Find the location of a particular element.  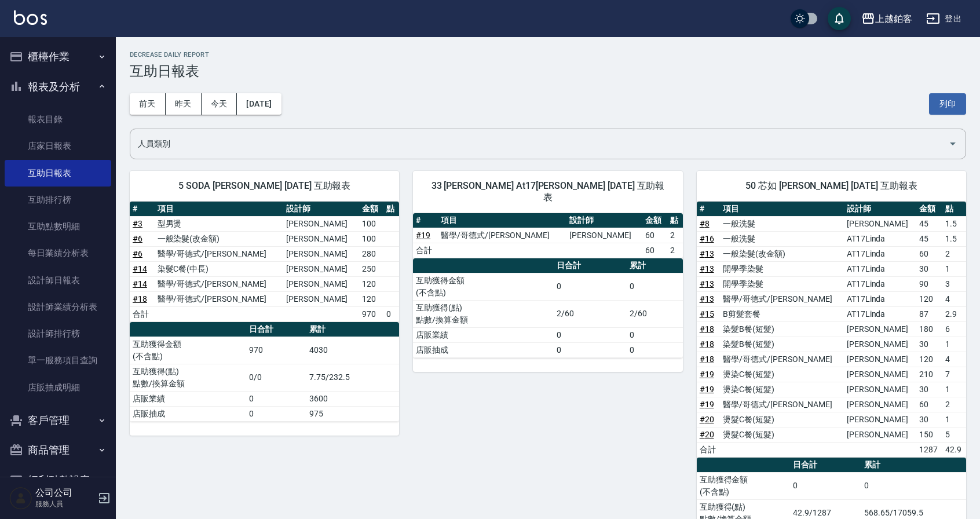

h3: 互助日報表 is located at coordinates (548, 71).